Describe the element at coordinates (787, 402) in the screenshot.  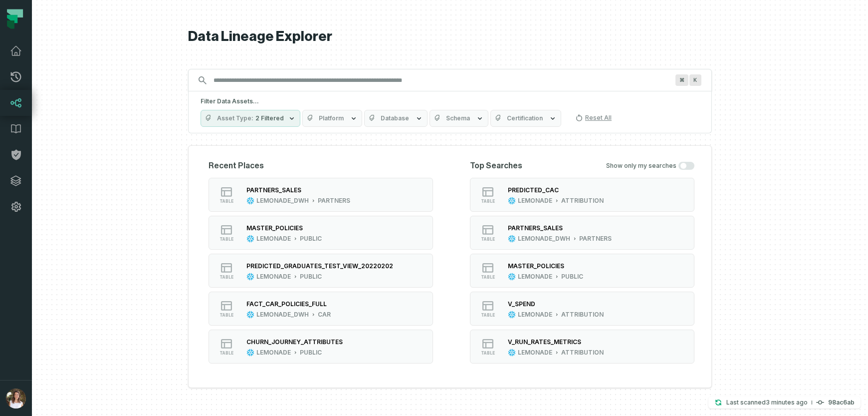
I see `relative-time: Sep 10, 2025, 2:51 PM GMT+2` at that location.